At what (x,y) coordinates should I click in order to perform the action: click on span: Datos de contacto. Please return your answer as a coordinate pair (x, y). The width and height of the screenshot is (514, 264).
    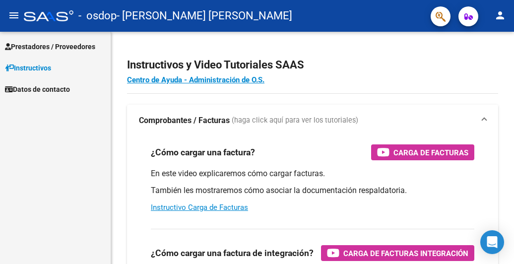
    Looking at the image, I should click on (37, 89).